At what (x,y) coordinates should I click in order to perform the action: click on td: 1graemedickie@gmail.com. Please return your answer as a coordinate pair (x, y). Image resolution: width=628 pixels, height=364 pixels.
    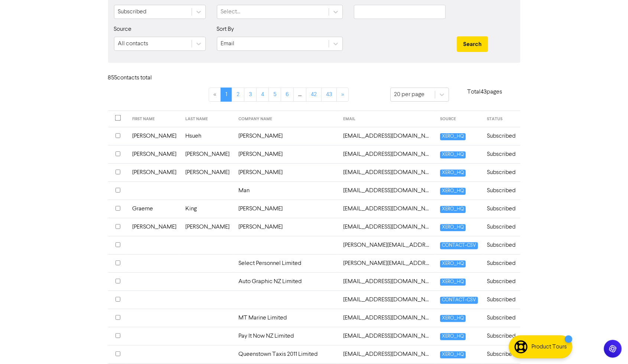
    Looking at the image, I should click on (387, 154).